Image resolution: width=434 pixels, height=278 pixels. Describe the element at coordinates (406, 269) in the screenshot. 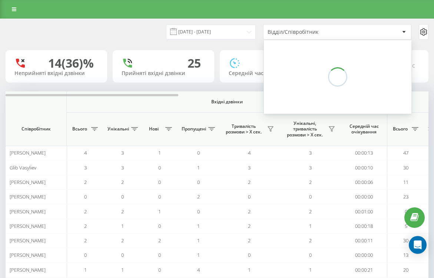

I see `span: 20` at that location.